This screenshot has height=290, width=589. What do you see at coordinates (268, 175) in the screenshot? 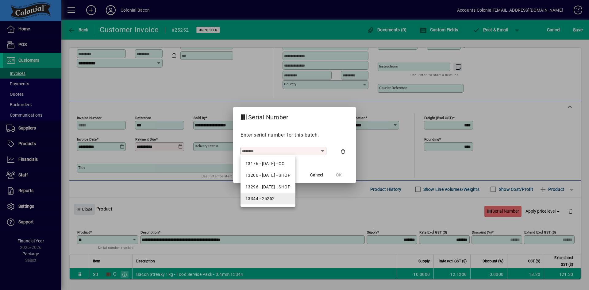
I see `mat-option: 13206 - 02.10.25 - SHOP` at bounding box center [268, 175].